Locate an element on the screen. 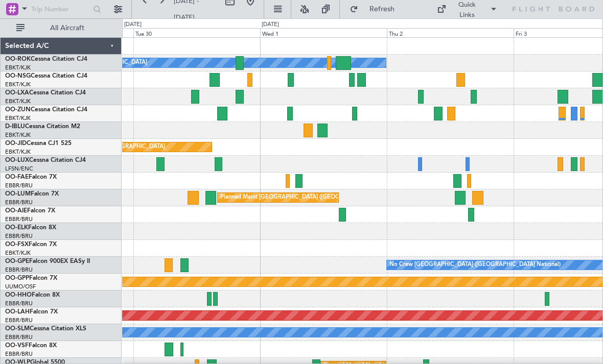 Image resolution: width=603 pixels, height=364 pixels. span: OO-NSG is located at coordinates (18, 76).